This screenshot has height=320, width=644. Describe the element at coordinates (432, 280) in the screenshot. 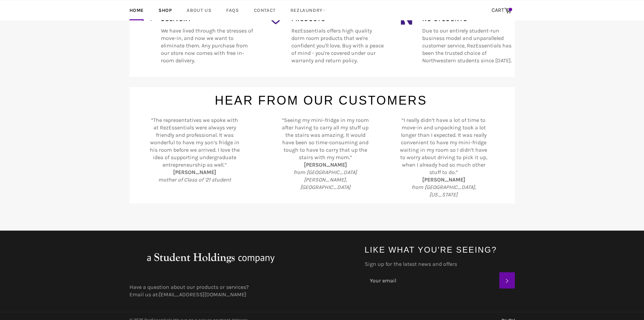

I see `input: Your email` at that location.